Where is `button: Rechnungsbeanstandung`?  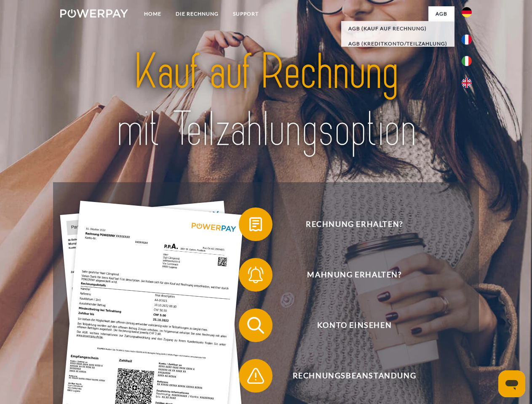 button: Rechnungsbeanstandung is located at coordinates (348, 376).